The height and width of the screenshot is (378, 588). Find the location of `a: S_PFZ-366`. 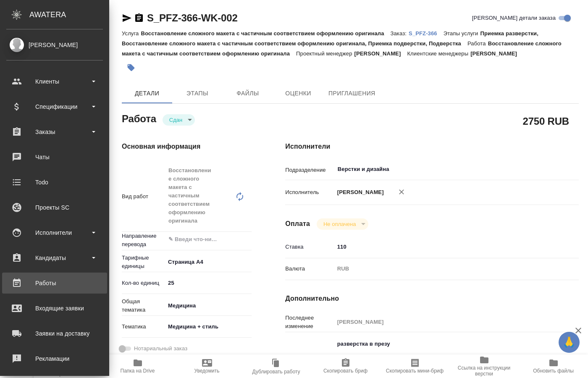

a: S_PFZ-366 is located at coordinates (426, 32).